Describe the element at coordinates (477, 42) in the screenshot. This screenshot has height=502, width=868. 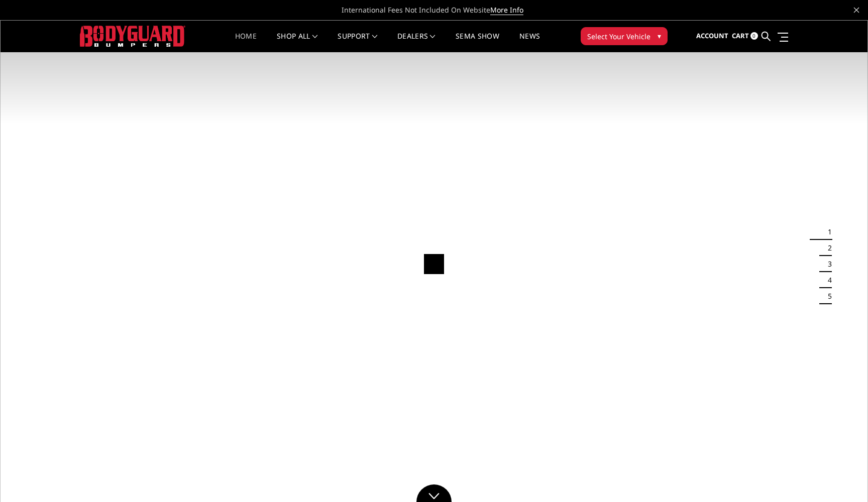
I see `a: SEMA Show` at that location.